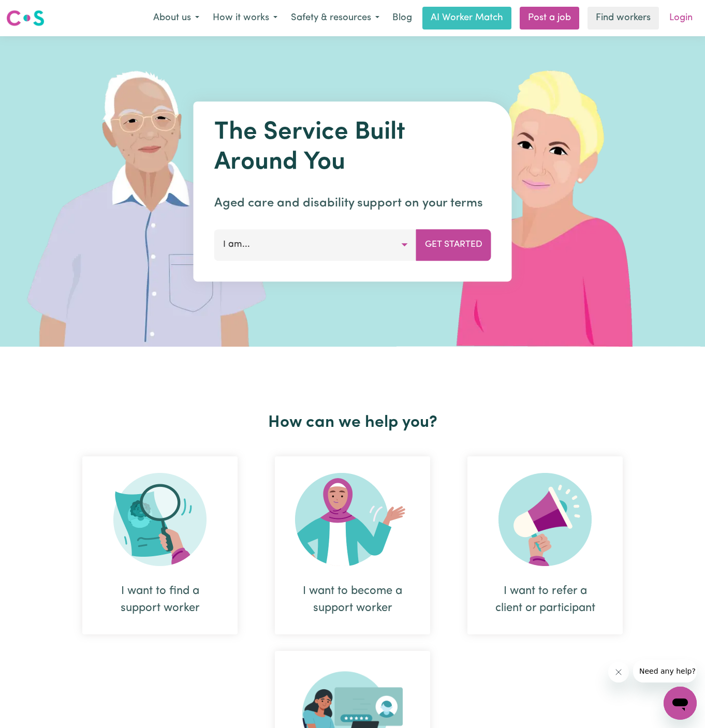 The height and width of the screenshot is (728, 705). Describe the element at coordinates (315, 245) in the screenshot. I see `button: I am...` at that location.